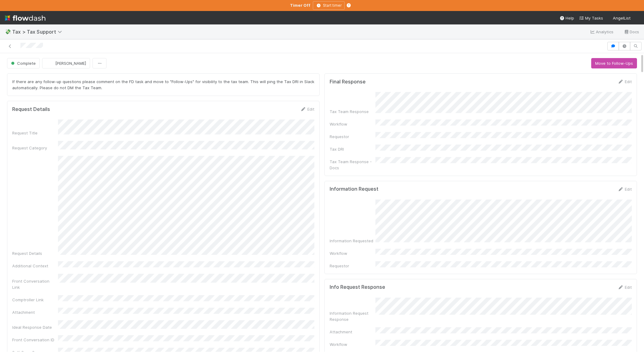  Describe the element at coordinates (36, 133) in the screenshot. I see `div: Request Title` at that location.